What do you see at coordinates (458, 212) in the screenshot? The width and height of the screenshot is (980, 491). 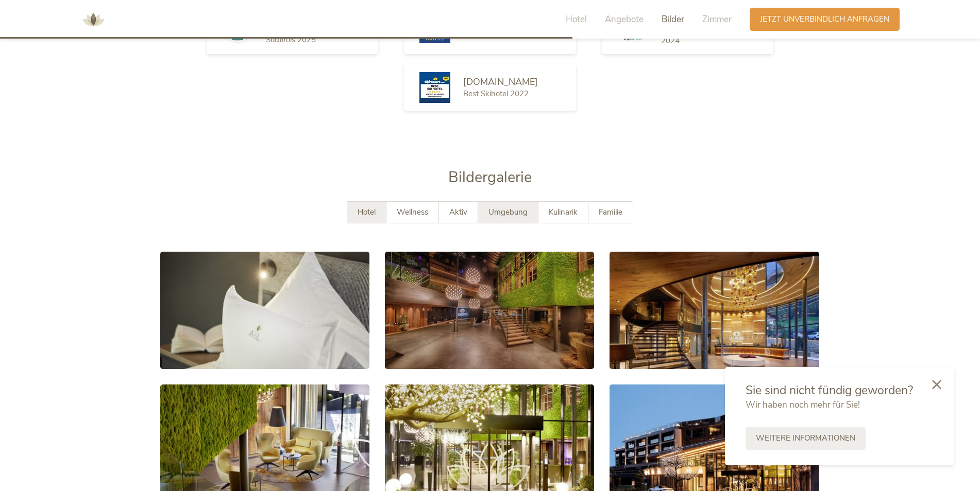 I see `span: Aktiv` at bounding box center [458, 212].